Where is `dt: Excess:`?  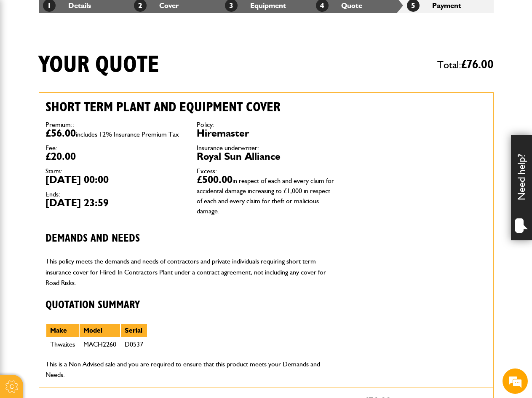
dt: Excess: is located at coordinates (266, 171).